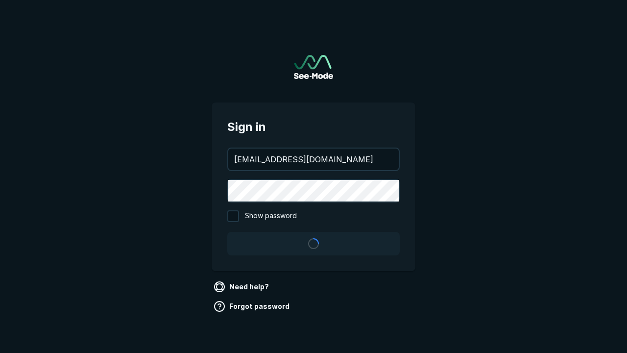  What do you see at coordinates (313, 159) in the screenshot?
I see `input: your@email.com` at bounding box center [313, 159].